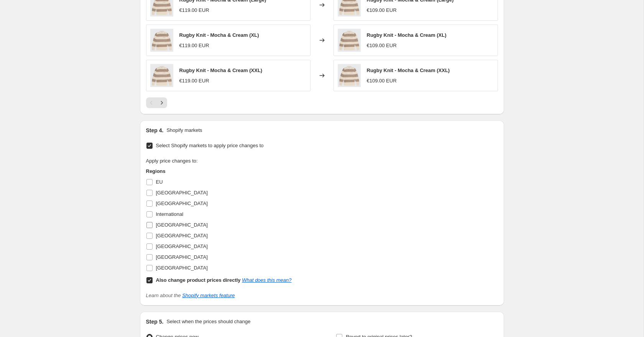 Image resolution: width=644 pixels, height=337 pixels. What do you see at coordinates (184, 130) in the screenshot?
I see `p: Shopify markets` at bounding box center [184, 130].